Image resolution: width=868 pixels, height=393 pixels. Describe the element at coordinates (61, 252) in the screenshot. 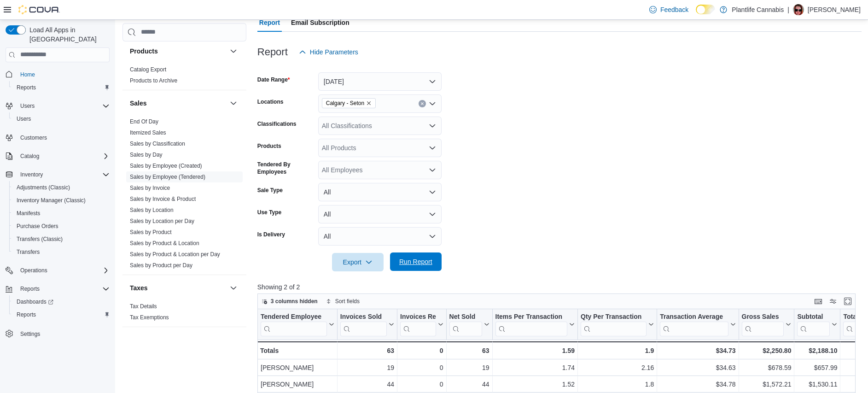

I see `button: Transfers` at that location.